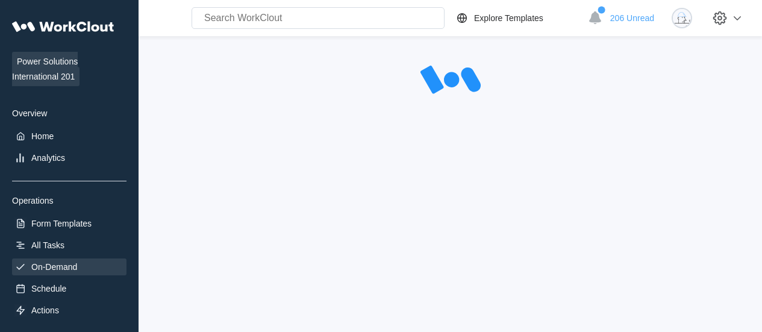  Describe the element at coordinates (46, 69) in the screenshot. I see `span: Power Solutions International 201` at that location.